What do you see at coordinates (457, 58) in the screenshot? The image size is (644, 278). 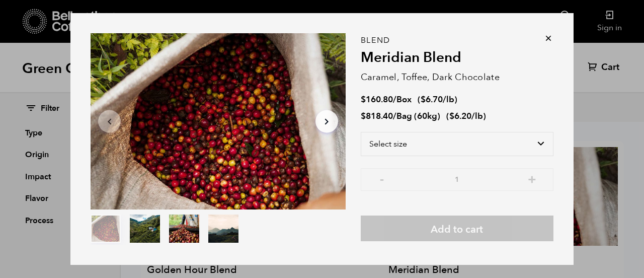 I see `h2: Meridian Blend` at bounding box center [457, 58].